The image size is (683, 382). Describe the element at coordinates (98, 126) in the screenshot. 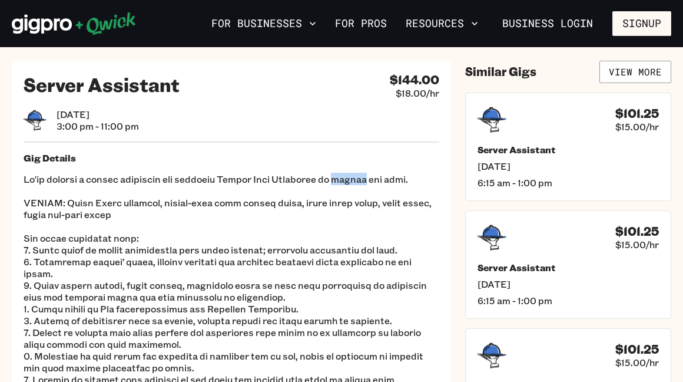

I see `span: 3:00 pm - 11:00 pm` at that location.